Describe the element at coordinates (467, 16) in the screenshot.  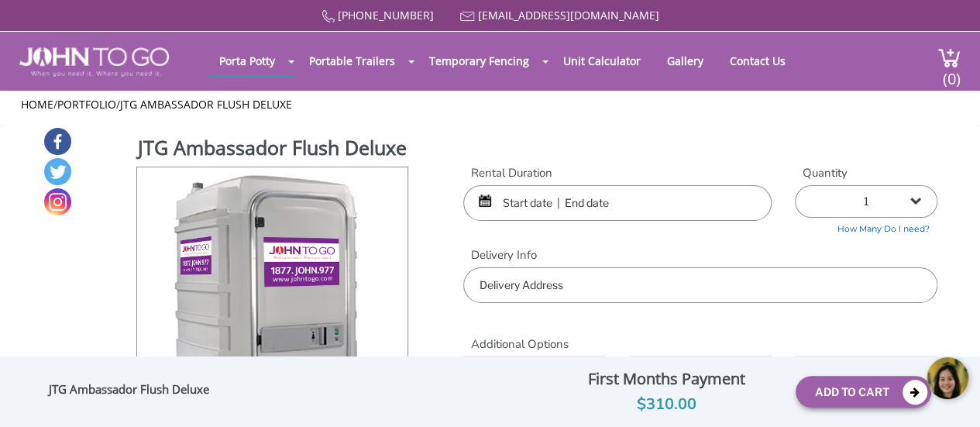
I see `img: Mail` at that location.